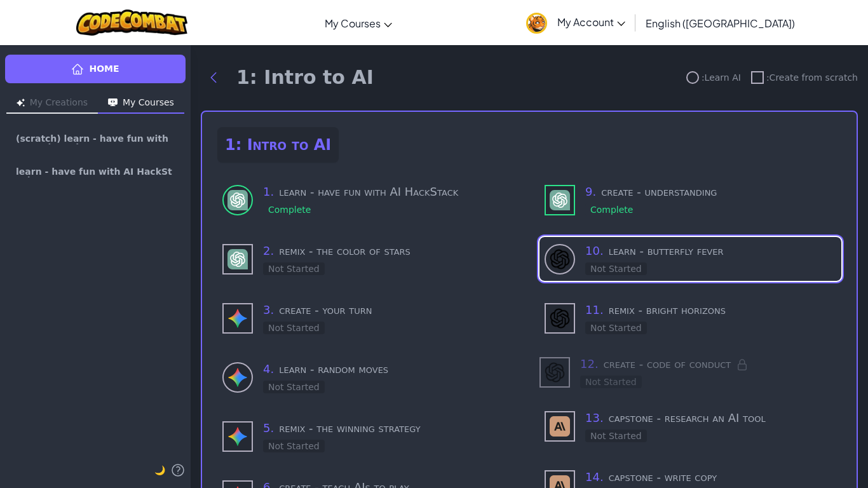 The width and height of the screenshot is (868, 488). Describe the element at coordinates (367, 259) in the screenshot. I see `div: use - GPT-4 (Not Started)` at that location.